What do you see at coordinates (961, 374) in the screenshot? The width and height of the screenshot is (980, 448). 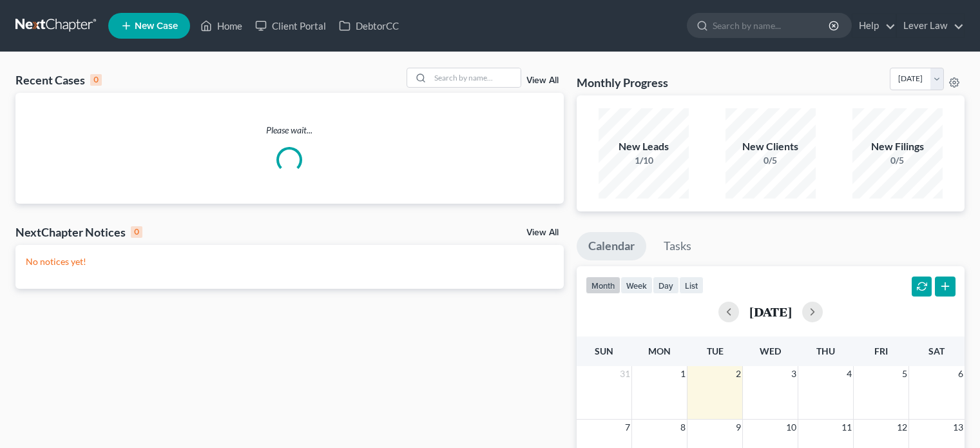 I see `span: 6` at bounding box center [961, 374].